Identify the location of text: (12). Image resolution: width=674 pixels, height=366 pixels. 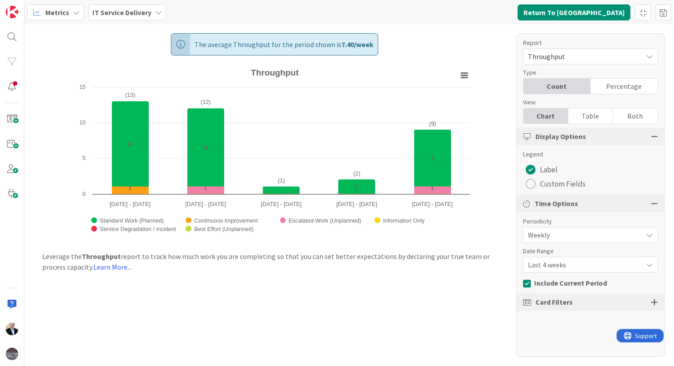
(206, 102).